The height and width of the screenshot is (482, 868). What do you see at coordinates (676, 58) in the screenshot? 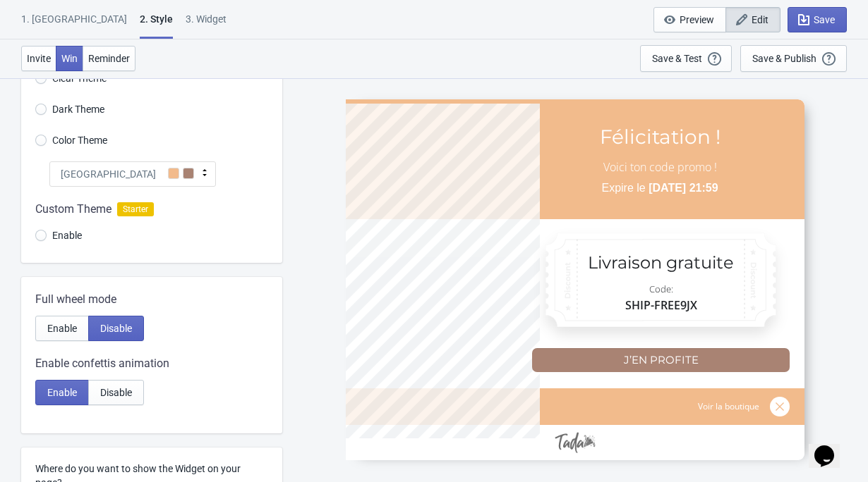
I see `div: Save & Test` at bounding box center [676, 58].